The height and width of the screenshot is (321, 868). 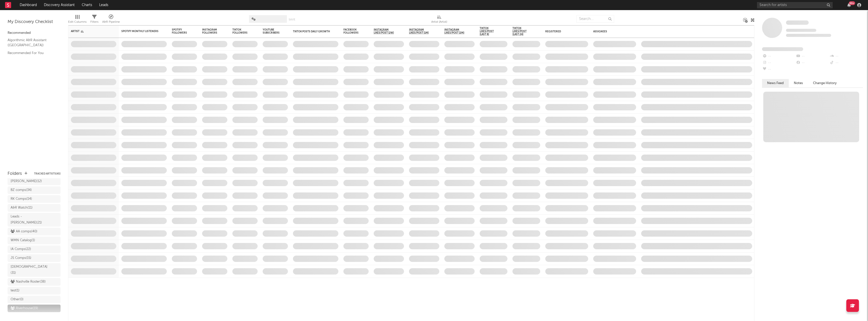 What do you see at coordinates (34, 249) in the screenshot?
I see `a: IA Comps(22)` at bounding box center [34, 249].